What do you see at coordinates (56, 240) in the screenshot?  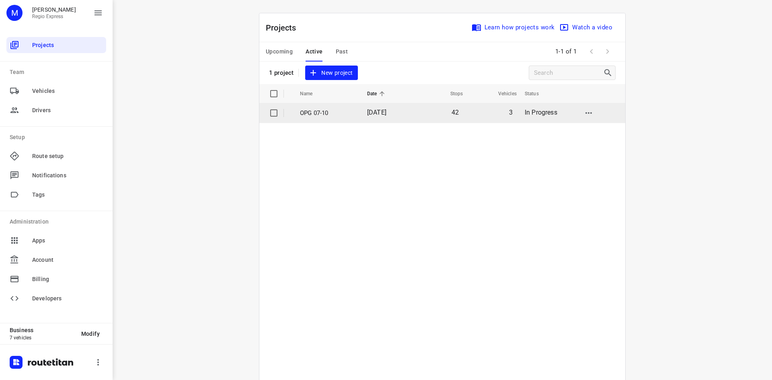 I see `div: Apps` at bounding box center [56, 240].